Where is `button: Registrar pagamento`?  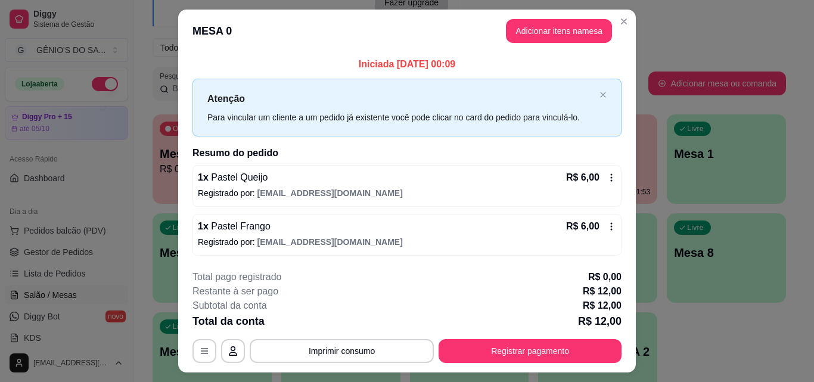 button: Registrar pagamento is located at coordinates (530, 351).